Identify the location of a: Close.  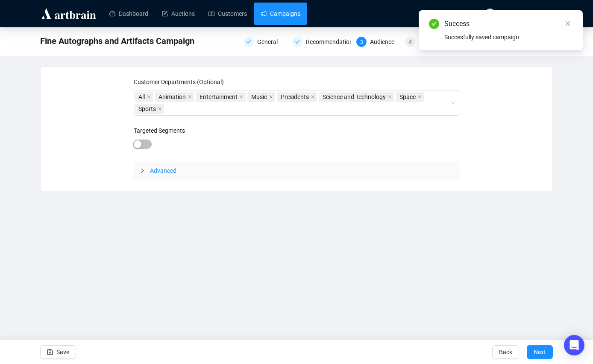
(568, 23).